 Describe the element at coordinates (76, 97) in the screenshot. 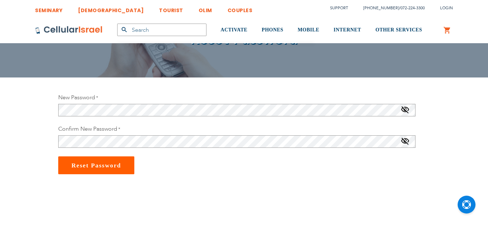

I see `span: New Password` at that location.